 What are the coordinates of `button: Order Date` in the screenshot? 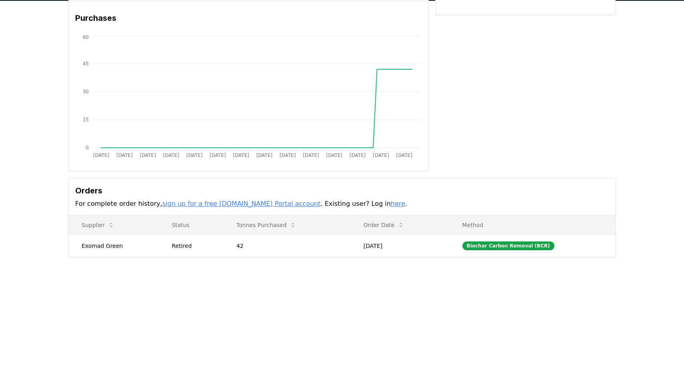 It's located at (384, 225).